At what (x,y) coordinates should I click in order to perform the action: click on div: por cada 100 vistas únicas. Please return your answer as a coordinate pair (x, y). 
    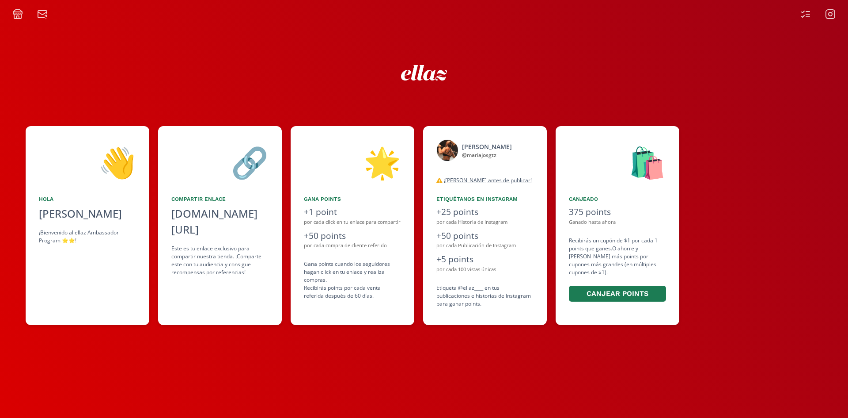
    Looking at the image, I should click on (485, 269).